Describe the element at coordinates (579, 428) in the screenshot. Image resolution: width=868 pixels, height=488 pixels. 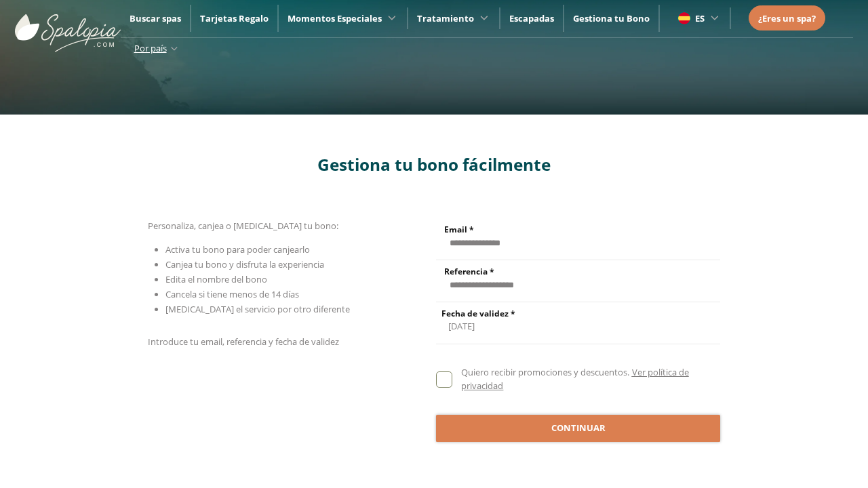
I see `span: Continuar` at that location.